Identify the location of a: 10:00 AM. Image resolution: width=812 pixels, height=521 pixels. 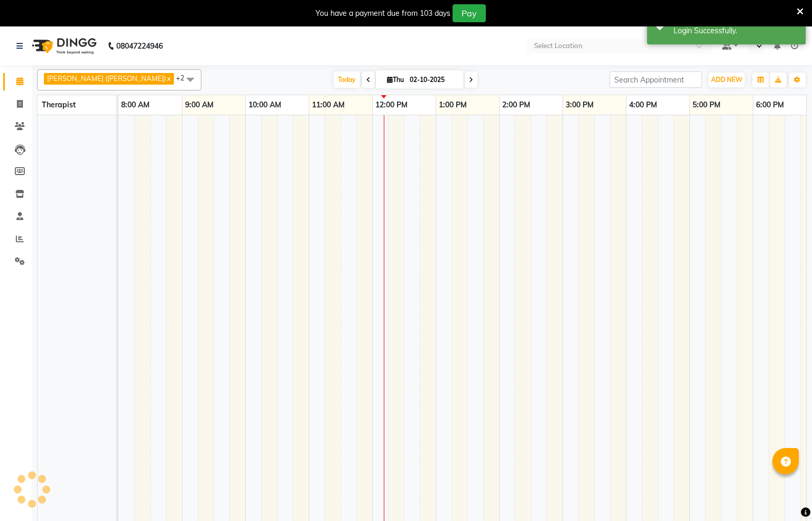
(265, 105).